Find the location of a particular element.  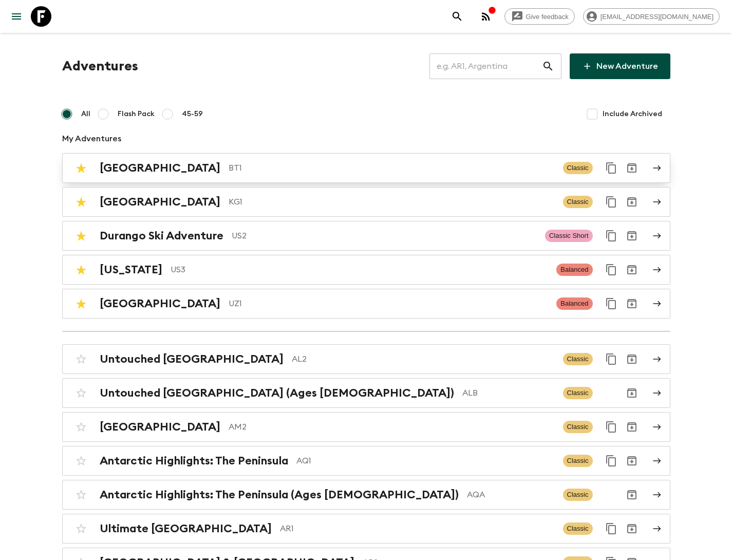

p: AQ1 is located at coordinates (425, 461).